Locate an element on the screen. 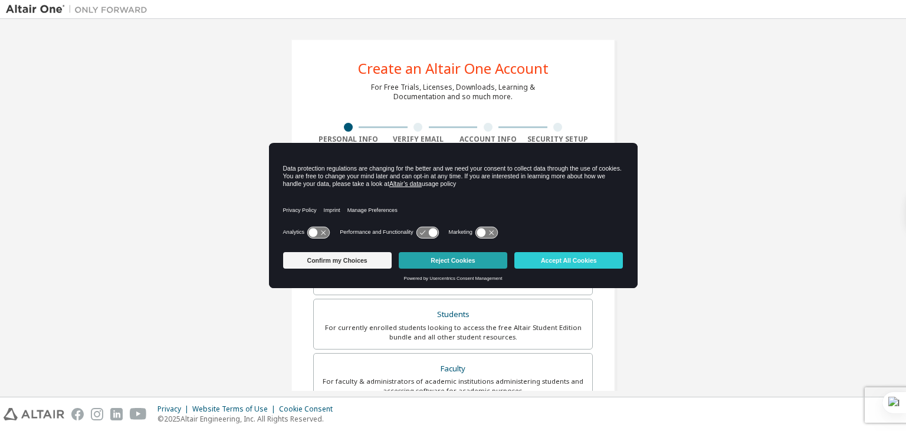 Image resolution: width=906 pixels, height=431 pixels. div: Security Setup is located at coordinates (558, 139).